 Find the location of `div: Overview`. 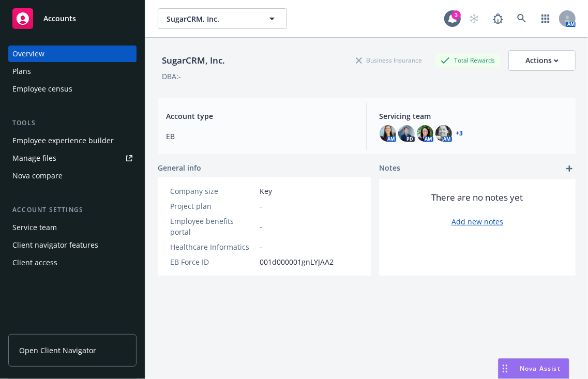

div: Overview is located at coordinates (28, 54).